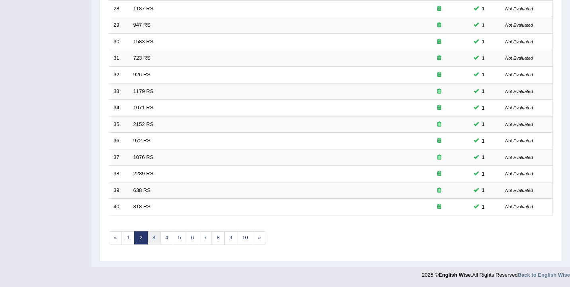 The image size is (570, 287). What do you see at coordinates (119, 191) in the screenshot?
I see `td: 39` at bounding box center [119, 191].